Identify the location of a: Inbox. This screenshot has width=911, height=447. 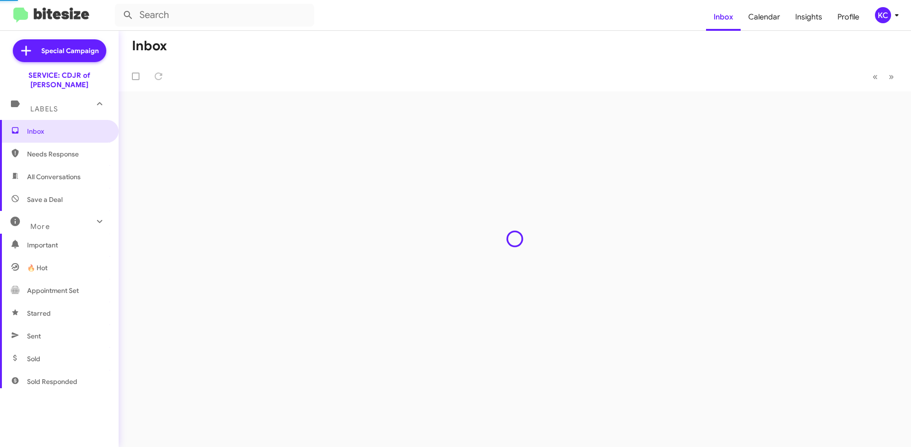
(723, 17).